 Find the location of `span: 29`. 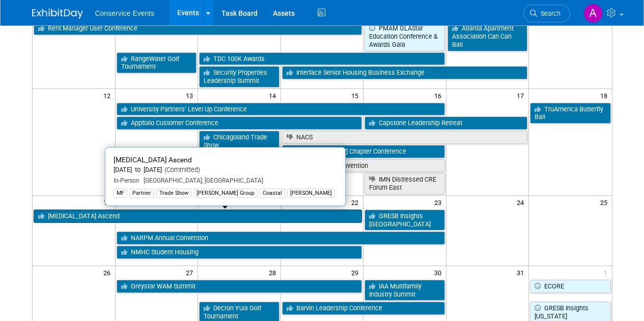

span: 29 is located at coordinates (356, 272).